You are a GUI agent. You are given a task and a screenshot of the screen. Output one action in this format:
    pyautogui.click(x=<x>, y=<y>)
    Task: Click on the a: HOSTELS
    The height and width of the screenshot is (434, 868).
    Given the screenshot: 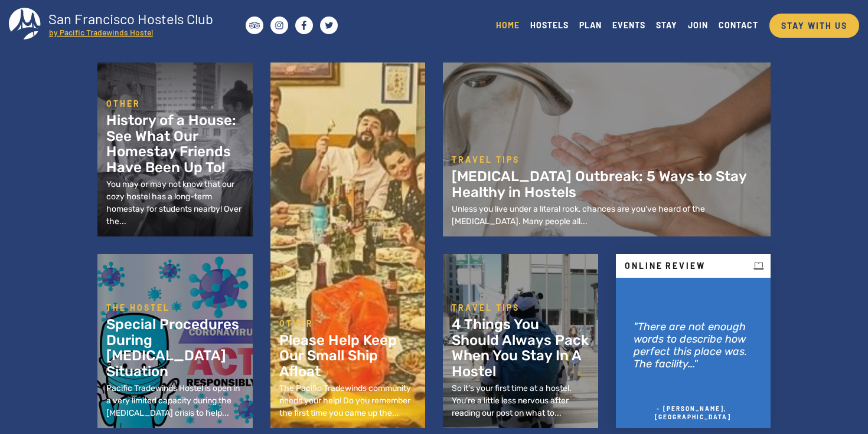 What is the action you would take?
    pyautogui.click(x=549, y=25)
    